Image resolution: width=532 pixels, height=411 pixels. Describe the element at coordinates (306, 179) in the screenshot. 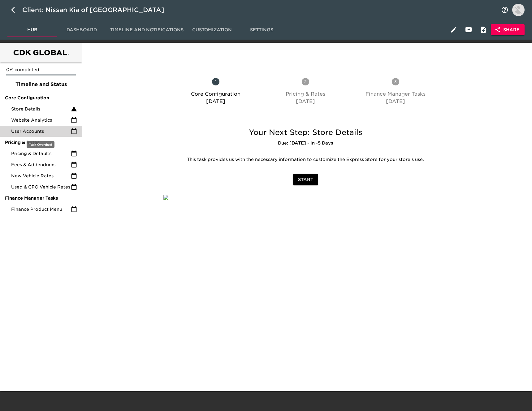

I see `span: Start` at that location.